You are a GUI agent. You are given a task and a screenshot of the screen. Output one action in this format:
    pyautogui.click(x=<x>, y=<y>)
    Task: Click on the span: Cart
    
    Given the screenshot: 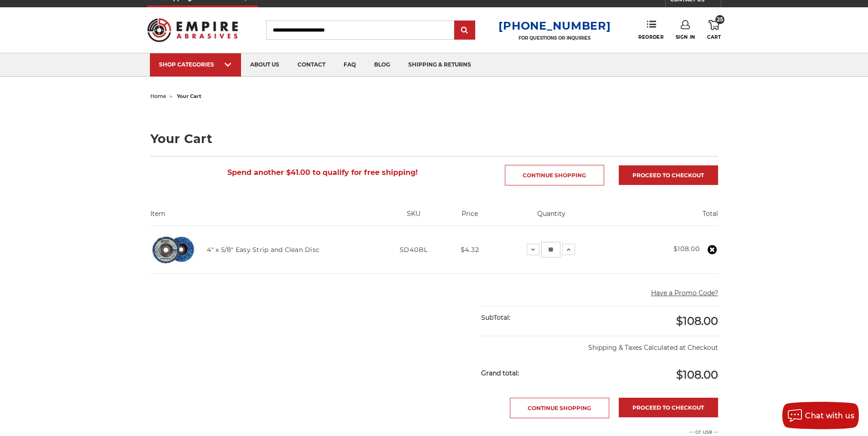 What is the action you would take?
    pyautogui.click(x=714, y=37)
    